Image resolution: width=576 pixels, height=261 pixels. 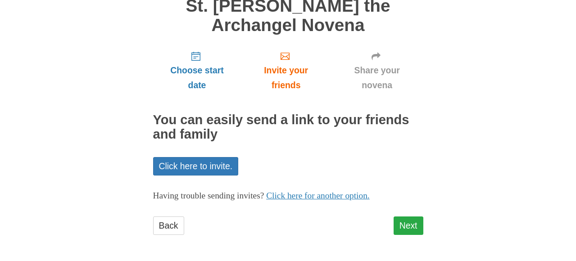 What do you see at coordinates (197, 70) in the screenshot?
I see `a: Choose start date` at bounding box center [197, 70].